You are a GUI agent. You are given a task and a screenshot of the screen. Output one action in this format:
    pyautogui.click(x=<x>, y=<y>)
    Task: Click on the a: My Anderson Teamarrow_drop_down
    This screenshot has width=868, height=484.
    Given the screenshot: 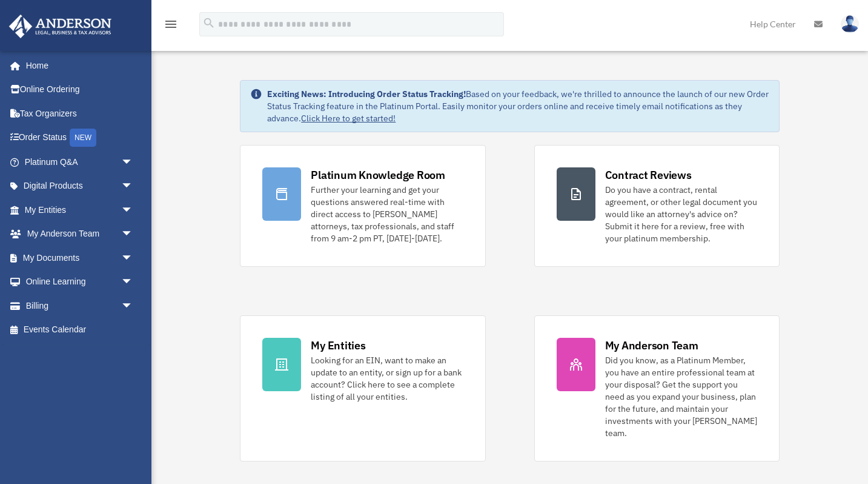 What is the action you would take?
    pyautogui.click(x=80, y=234)
    